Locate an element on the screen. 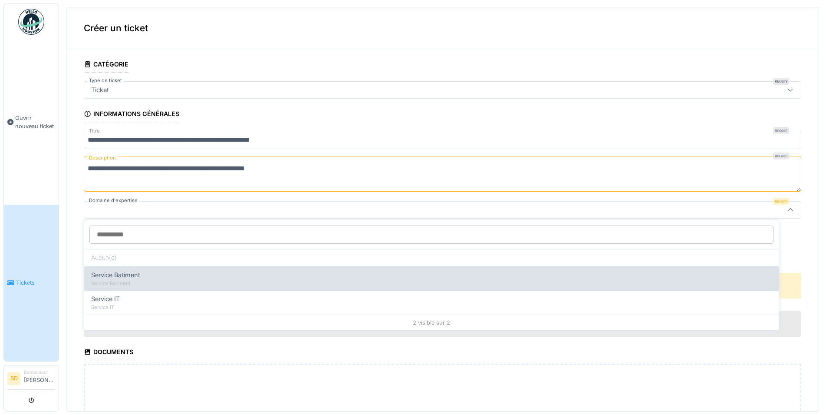 This screenshot has width=826, height=415. div: Service Batiment is located at coordinates (432, 283).